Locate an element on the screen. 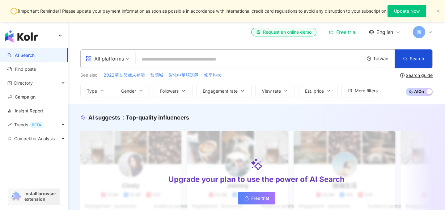 The width and height of the screenshot is (445, 210). span: View rate is located at coordinates (271, 91).